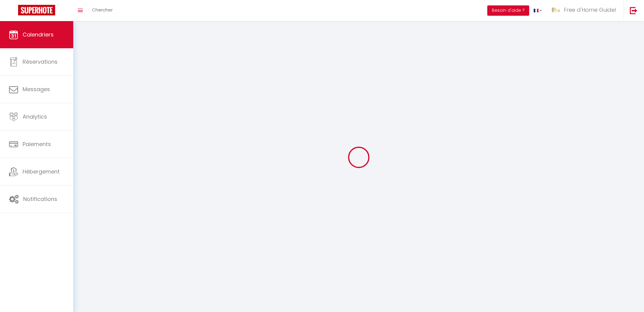 This screenshot has width=644, height=312. I want to click on span: Free d'Home Guidel, so click(590, 10).